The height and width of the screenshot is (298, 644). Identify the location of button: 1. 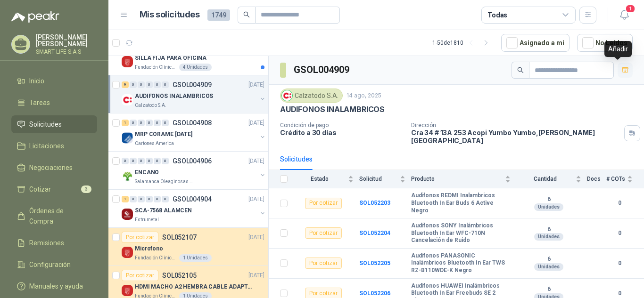
(625, 15).